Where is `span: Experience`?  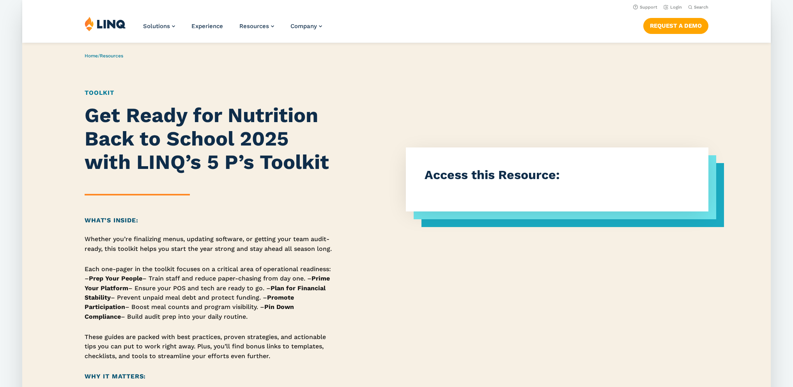
span: Experience is located at coordinates (207, 26).